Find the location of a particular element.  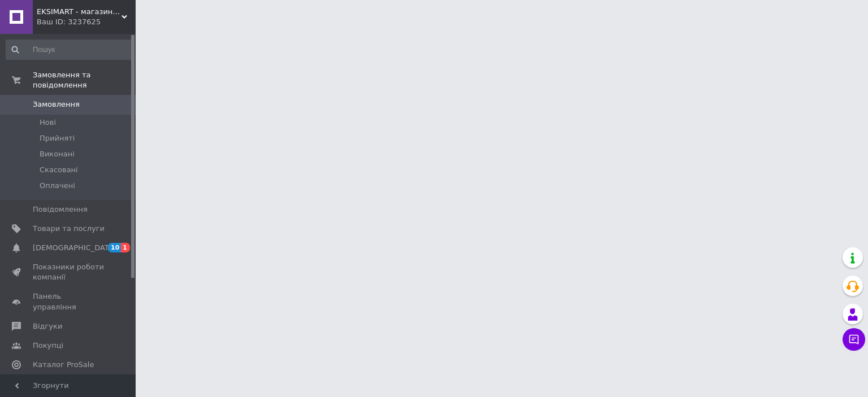

span: Показники роботи компанії is located at coordinates (69, 272).